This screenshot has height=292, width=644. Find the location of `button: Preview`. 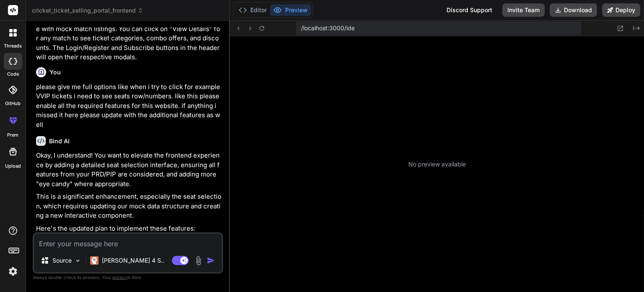

button: Preview is located at coordinates (291, 10).